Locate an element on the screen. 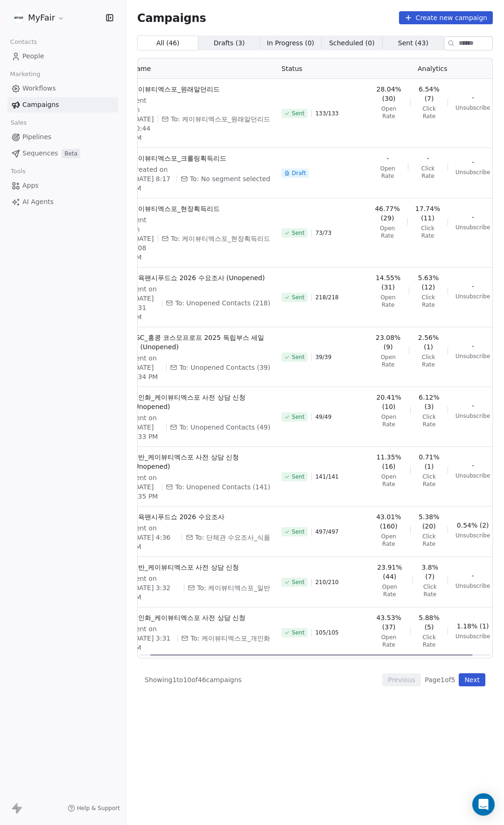 The width and height of the screenshot is (504, 825). span: 17.74% (11) is located at coordinates (428, 213).